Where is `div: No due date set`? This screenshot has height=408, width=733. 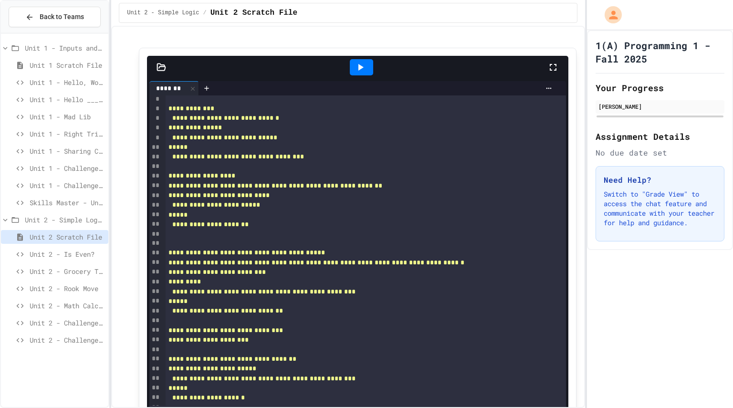
div: No due date set is located at coordinates (660, 153).